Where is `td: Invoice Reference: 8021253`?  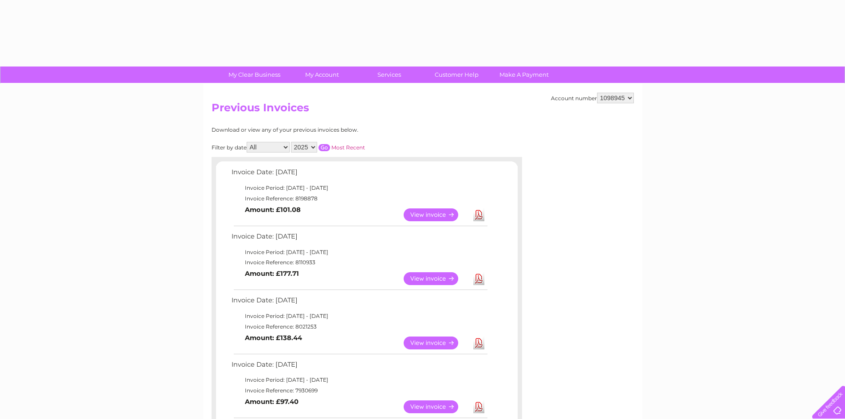
td: Invoice Reference: 8021253 is located at coordinates (359, 327).